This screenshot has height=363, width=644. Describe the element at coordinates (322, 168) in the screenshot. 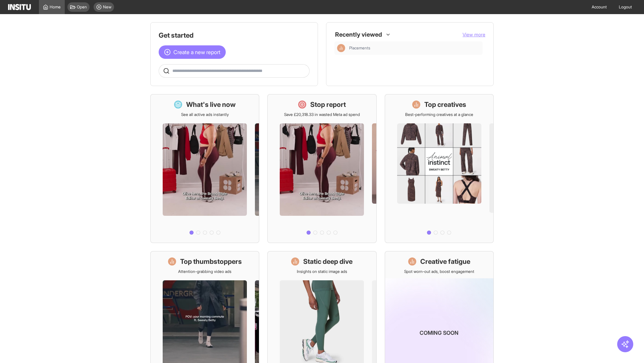

I see `a: Stop reportSave £20,318.33 in wasted Meta ad spend` at that location.